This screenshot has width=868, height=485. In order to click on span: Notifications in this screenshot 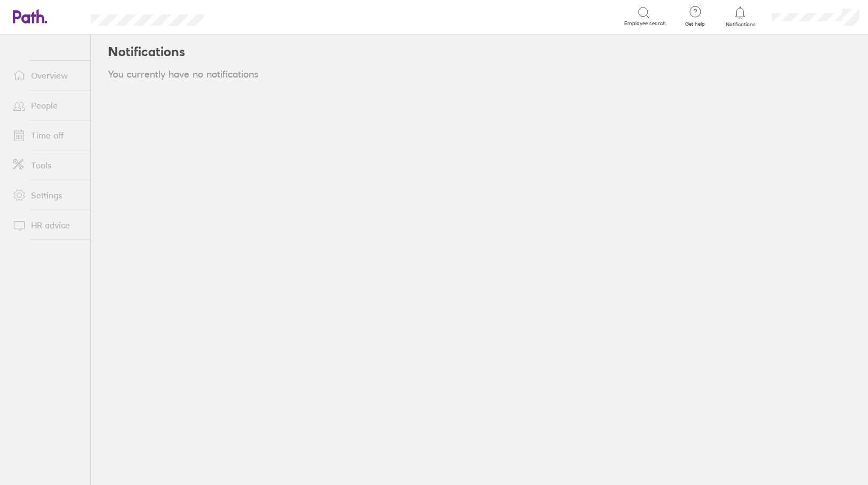, I will do `click(740, 24)`.